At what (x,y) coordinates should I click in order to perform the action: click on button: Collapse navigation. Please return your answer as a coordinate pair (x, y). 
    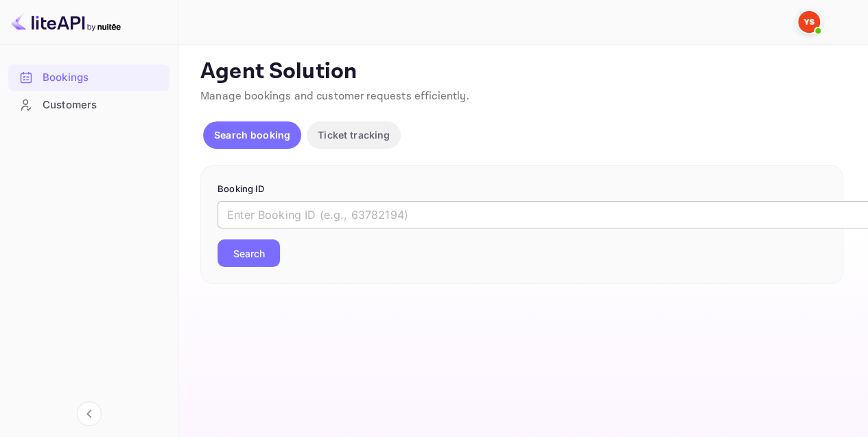
    Looking at the image, I should click on (89, 414).